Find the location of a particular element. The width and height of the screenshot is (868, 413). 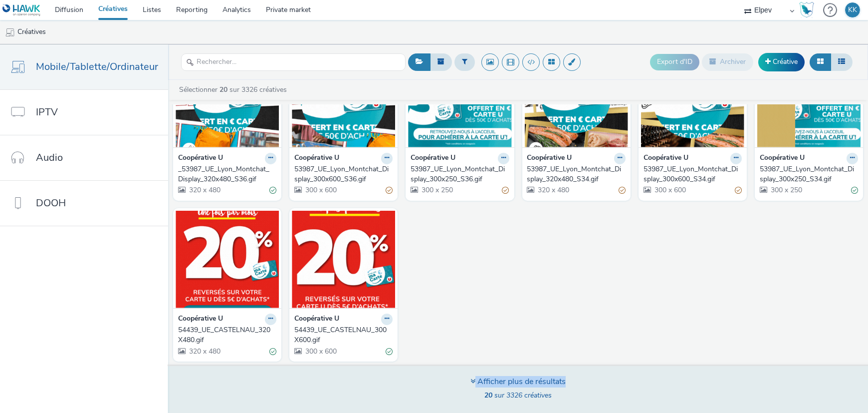

div: 53987_UE_Lyon_Montchat_Display_300x600_S34.gif is located at coordinates (690, 174).